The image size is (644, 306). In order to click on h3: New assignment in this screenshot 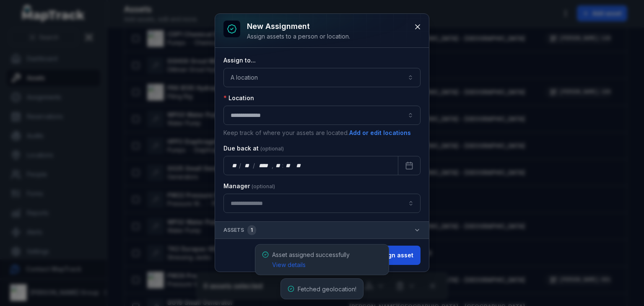, I will do `click(299, 26)`.